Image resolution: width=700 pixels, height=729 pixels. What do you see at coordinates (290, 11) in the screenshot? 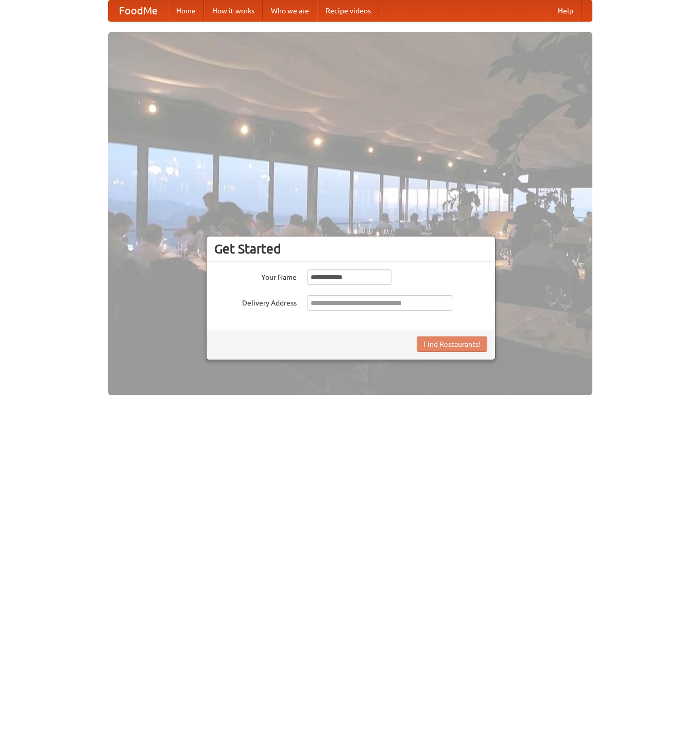
I see `a: Who we are` at bounding box center [290, 11].